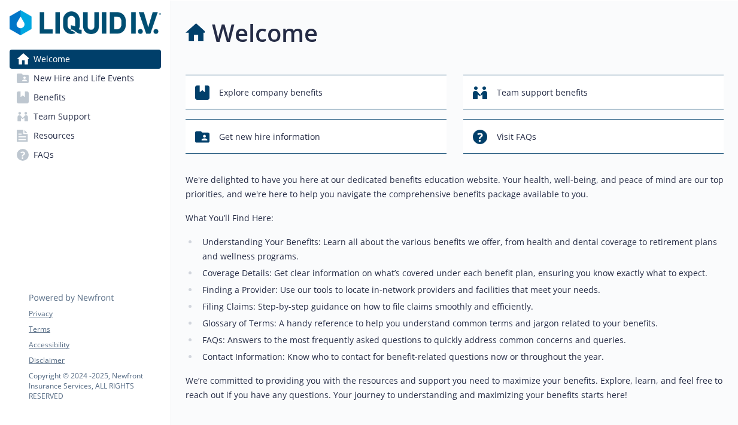 This screenshot has width=738, height=425. I want to click on a: Resources, so click(85, 136).